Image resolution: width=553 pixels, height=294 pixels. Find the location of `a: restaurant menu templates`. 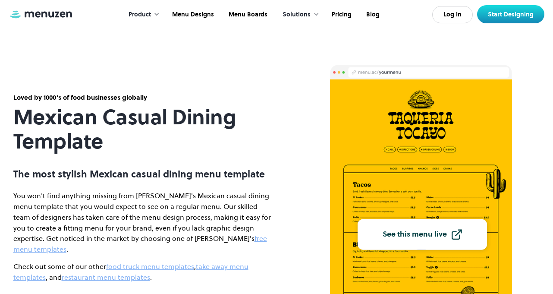

a: restaurant menu templates is located at coordinates (106, 277).